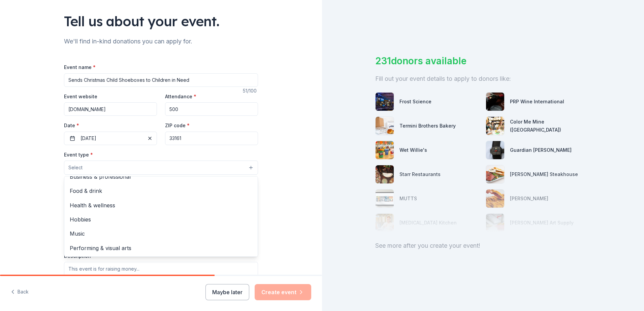 This screenshot has height=311, width=644. What do you see at coordinates (161, 248) in the screenshot?
I see `span: Performing & visual arts` at bounding box center [161, 248].